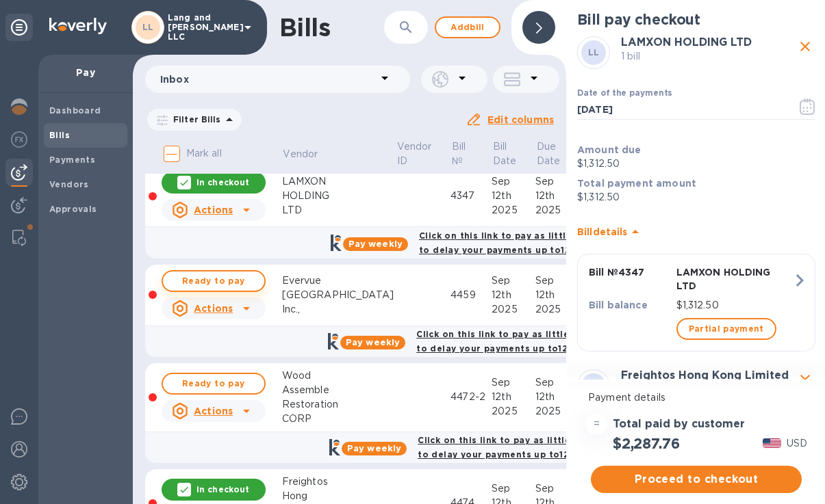 The image size is (825, 504). I want to click on span: Bill Date, so click(513, 154).